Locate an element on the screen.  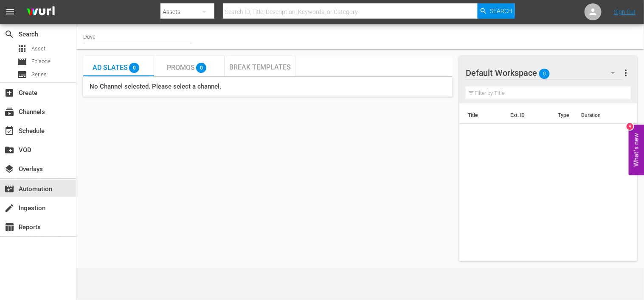
span: Create is located at coordinates (9, 93).